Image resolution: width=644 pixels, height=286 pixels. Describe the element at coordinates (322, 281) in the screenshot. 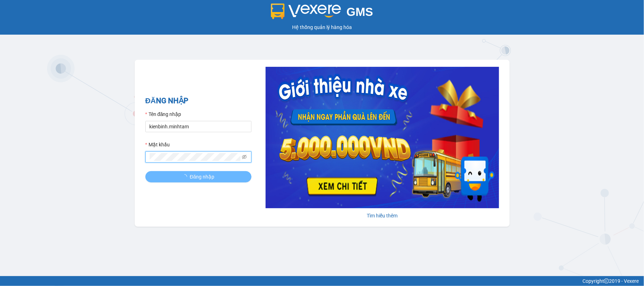

I see `div: Copyright 2019 - Vexere` at that location.